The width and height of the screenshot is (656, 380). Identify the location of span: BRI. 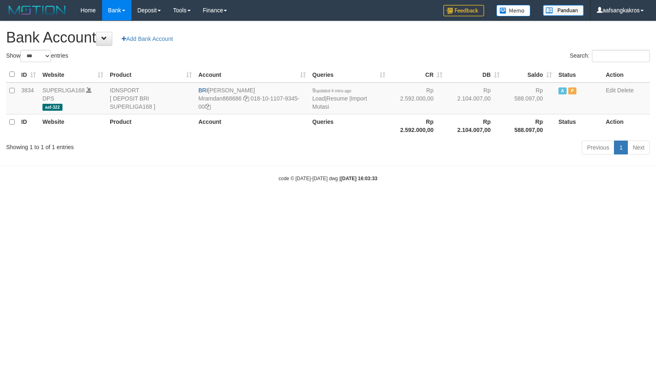
(203, 90).